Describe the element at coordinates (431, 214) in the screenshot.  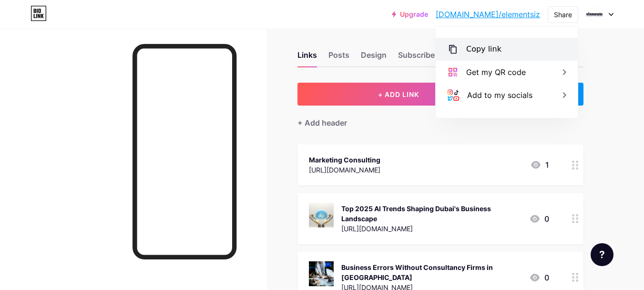
I see `div: Top 2025 AI Trends Shaping Dubai's Business Landscape` at that location.